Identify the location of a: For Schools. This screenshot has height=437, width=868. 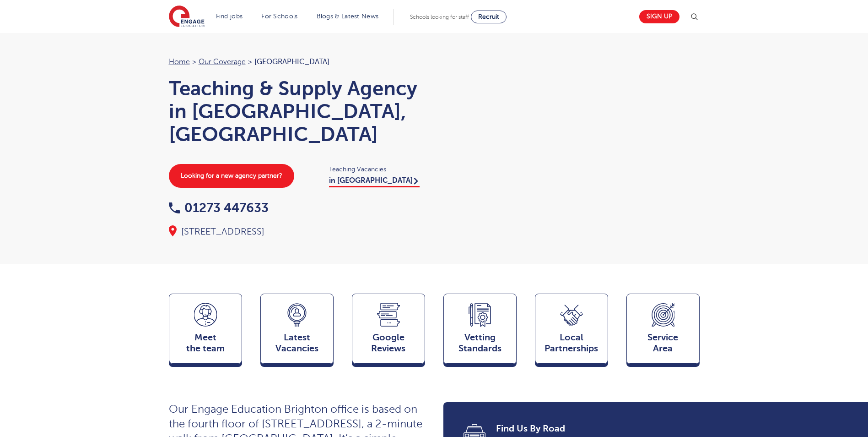
(279, 16).